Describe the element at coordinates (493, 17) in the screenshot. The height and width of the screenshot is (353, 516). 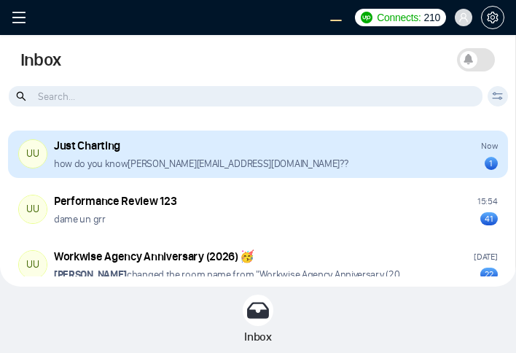
I see `a: setting` at that location.